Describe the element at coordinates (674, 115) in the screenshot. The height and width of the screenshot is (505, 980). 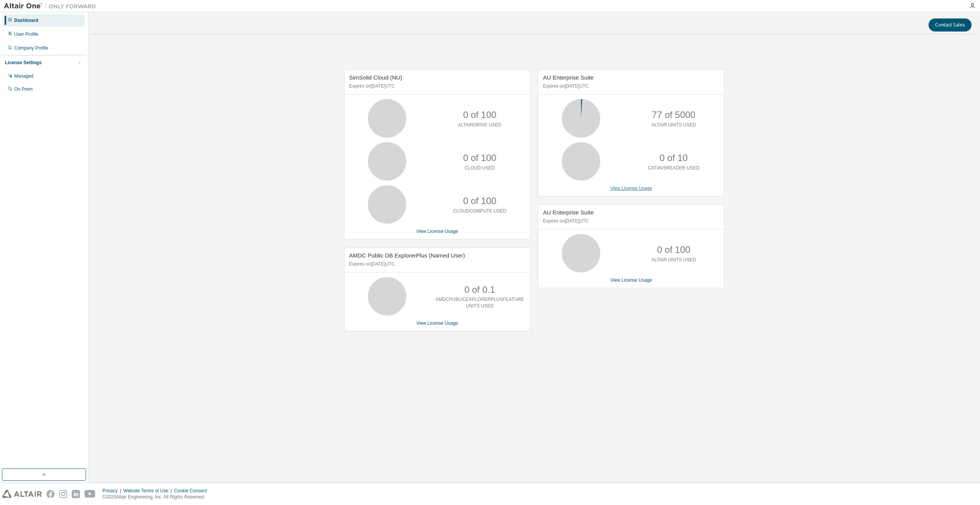
I see `p: 77 of 5000` at that location.